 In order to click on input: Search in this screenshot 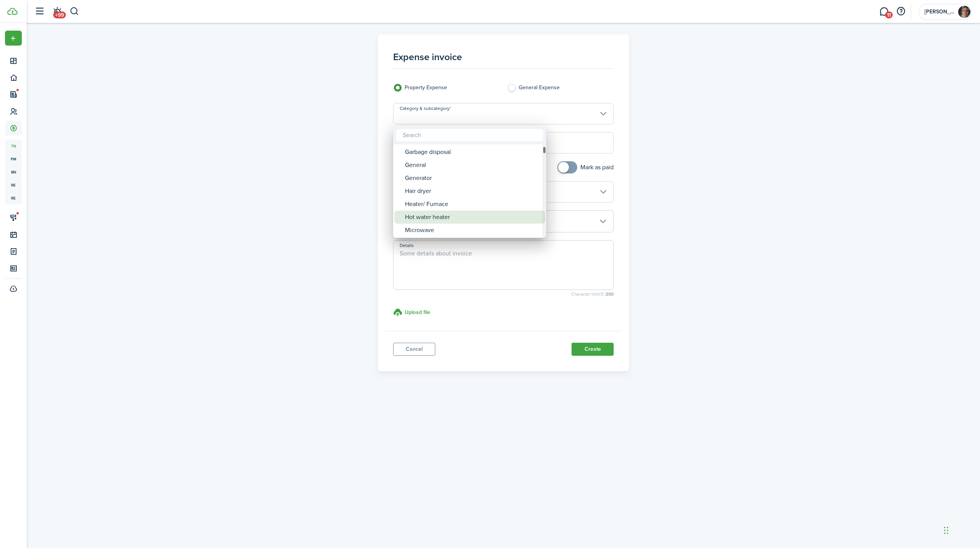, I will do `click(470, 135)`.